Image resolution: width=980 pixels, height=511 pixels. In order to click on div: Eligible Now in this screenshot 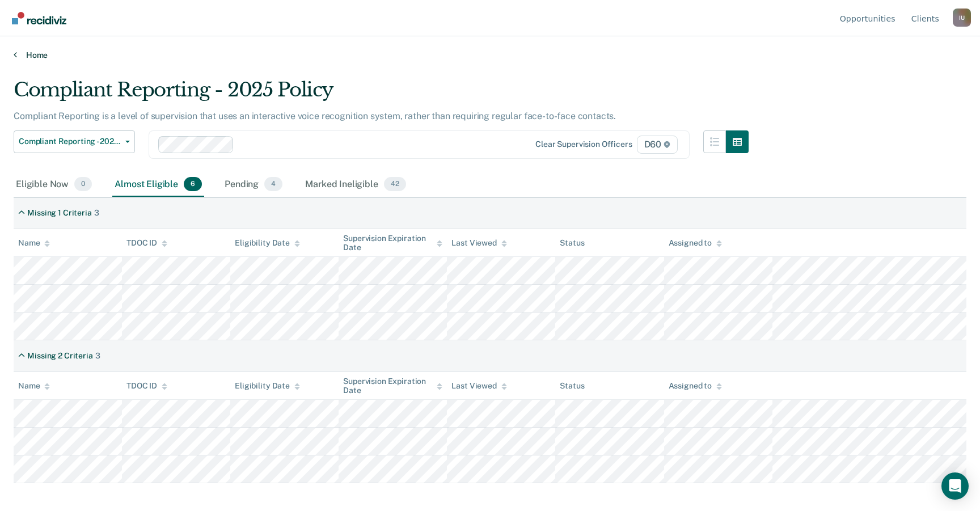, I will do `click(54, 185)`.